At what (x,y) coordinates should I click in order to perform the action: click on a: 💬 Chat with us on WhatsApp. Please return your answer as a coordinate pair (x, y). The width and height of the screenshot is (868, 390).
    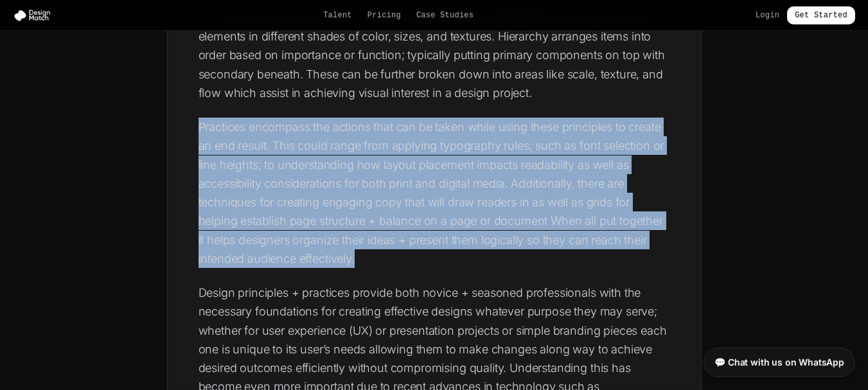
    Looking at the image, I should click on (780, 362).